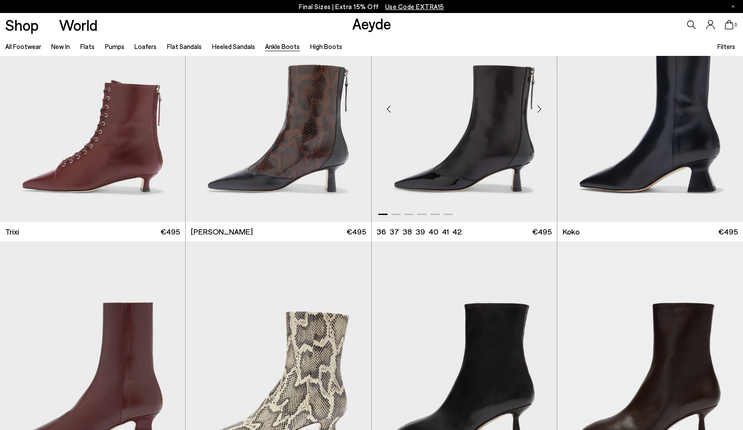  I want to click on a: Koko €495, so click(650, 232).